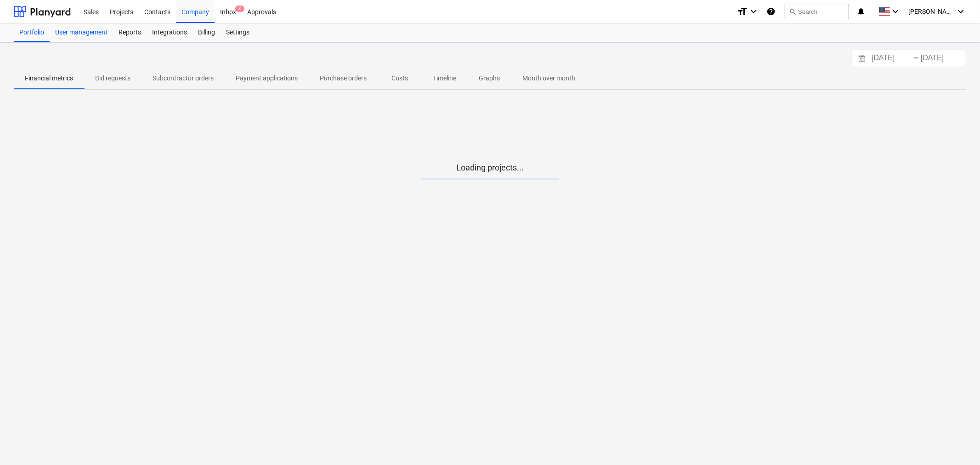 The image size is (980, 465). Describe the element at coordinates (399, 78) in the screenshot. I see `p: Costs` at that location.